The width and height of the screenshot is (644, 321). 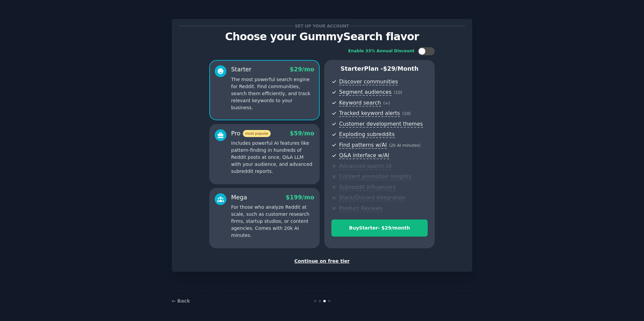 What do you see at coordinates (241, 69) in the screenshot?
I see `div: Starter` at bounding box center [241, 69].